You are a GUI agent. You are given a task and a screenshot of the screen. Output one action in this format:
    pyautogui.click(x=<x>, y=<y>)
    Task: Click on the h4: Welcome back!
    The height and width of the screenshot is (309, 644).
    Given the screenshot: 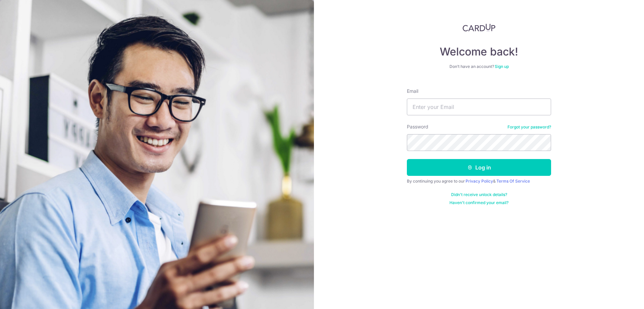 What is the action you would take?
    pyautogui.click(x=479, y=52)
    